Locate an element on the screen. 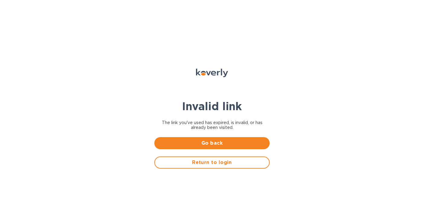  img: Koverly is located at coordinates (212, 73).